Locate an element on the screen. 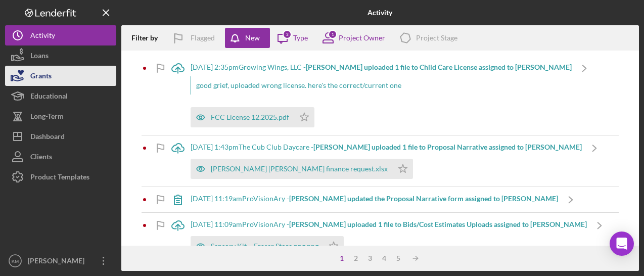 The height and width of the screenshot is (276, 644). button: Product Templates is located at coordinates (61, 177).